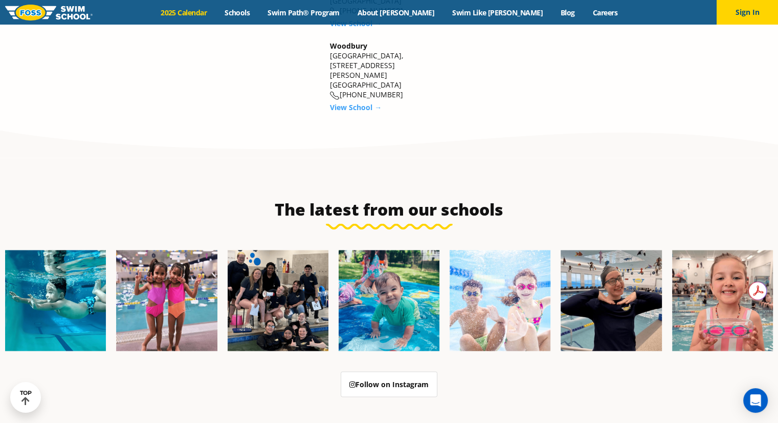  I want to click on a: 2025 Calendar, so click(184, 12).